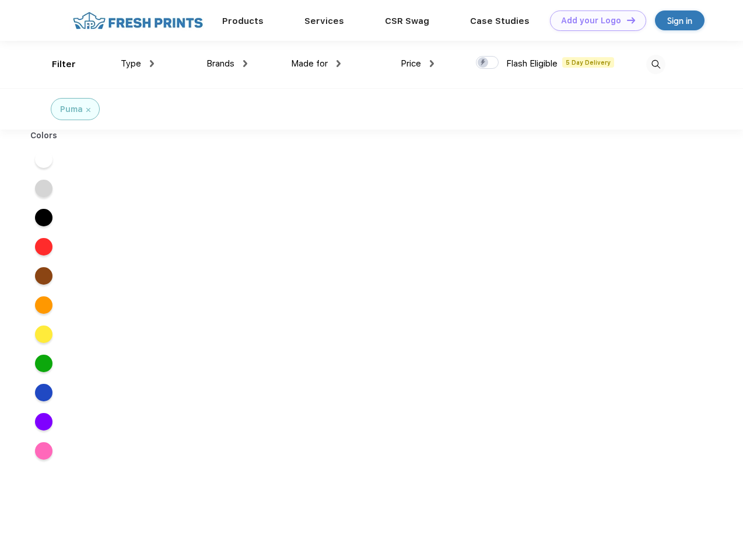 The width and height of the screenshot is (743, 560). Describe the element at coordinates (44, 135) in the screenshot. I see `div: Colors` at that location.